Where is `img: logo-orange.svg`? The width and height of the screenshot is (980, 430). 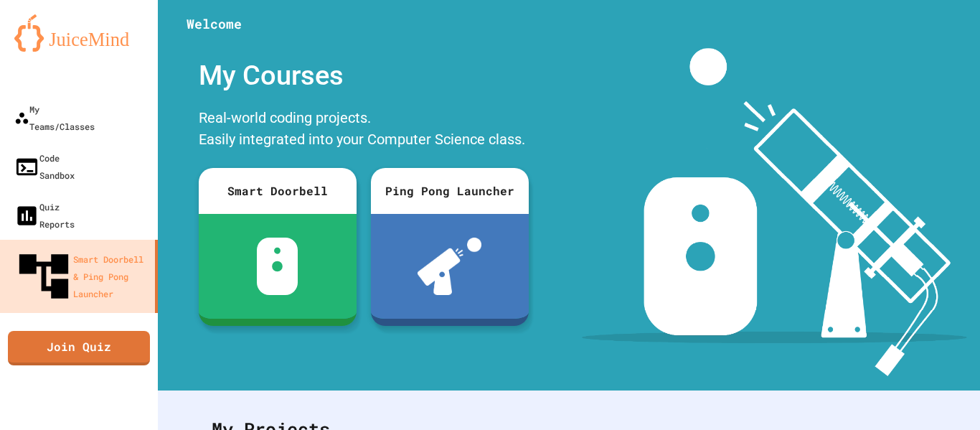 img: logo-orange.svg is located at coordinates (79, 33).